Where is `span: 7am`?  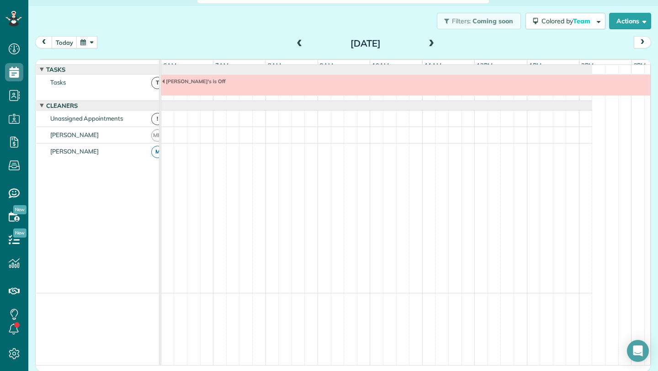
span: 7am is located at coordinates (222, 65).